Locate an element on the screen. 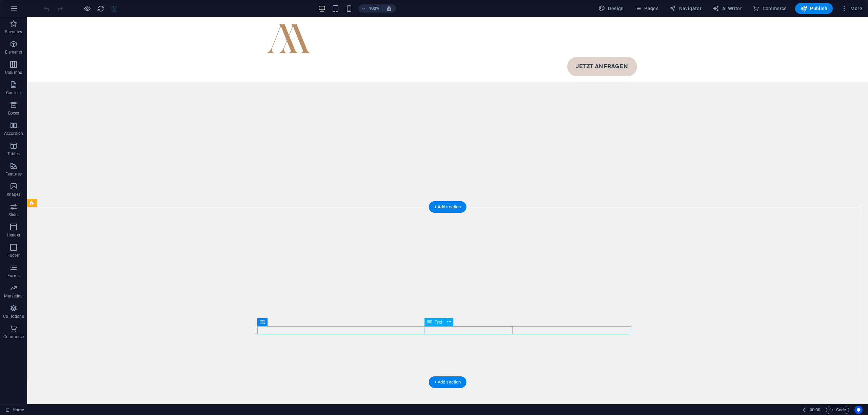 This screenshot has width=868, height=415. p: Slider is located at coordinates (13, 215).